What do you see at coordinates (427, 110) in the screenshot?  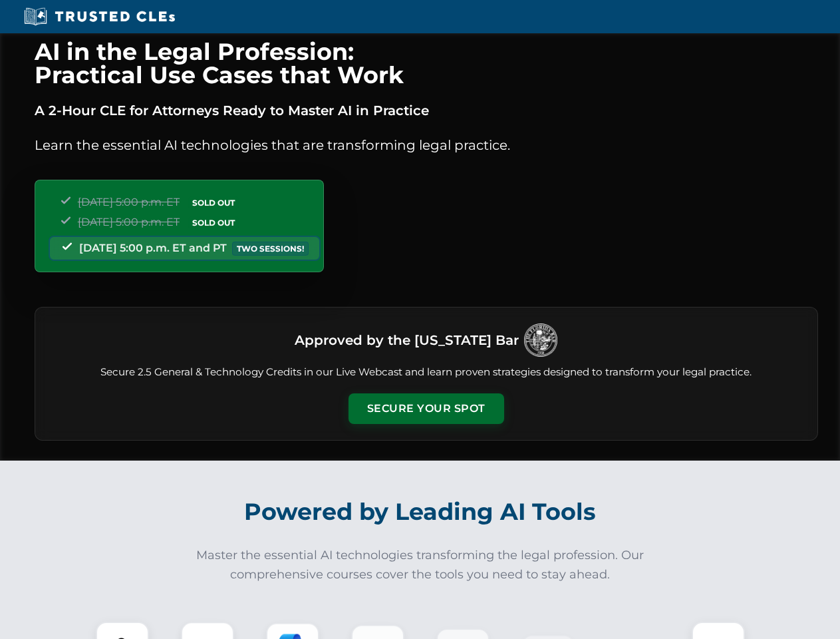 I see `p: A 2-Hour CLE for Attorneys Ready to Master AI in Practice` at bounding box center [427, 110].